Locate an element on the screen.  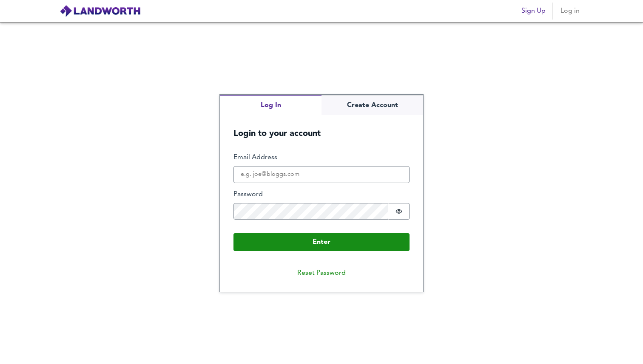
span: Sign Up is located at coordinates (533, 11).